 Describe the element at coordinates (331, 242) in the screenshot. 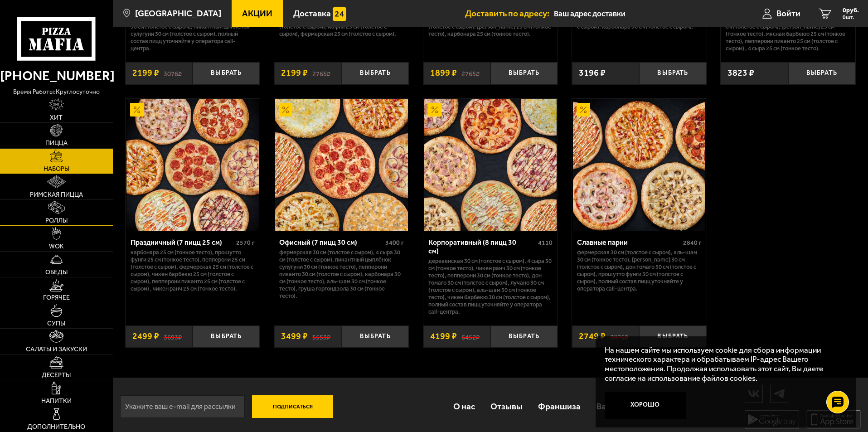

I see `div: Офисный (7 пицц 30 см)` at that location.